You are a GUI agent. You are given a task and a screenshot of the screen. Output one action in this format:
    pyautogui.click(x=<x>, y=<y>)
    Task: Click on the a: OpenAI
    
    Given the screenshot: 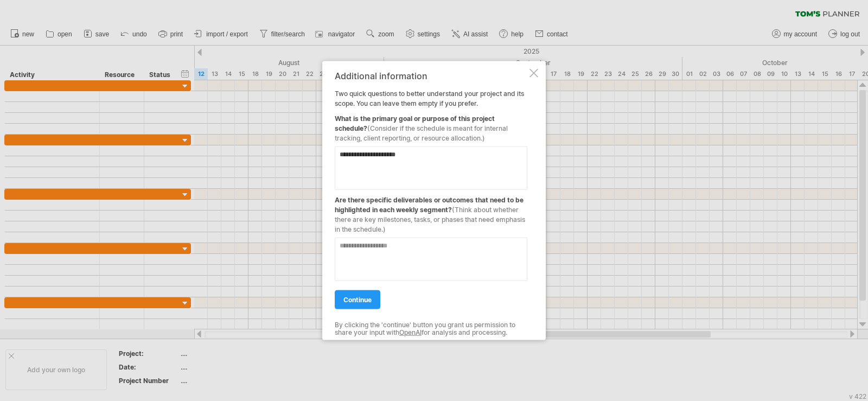 What is the action you would take?
    pyautogui.click(x=410, y=332)
    